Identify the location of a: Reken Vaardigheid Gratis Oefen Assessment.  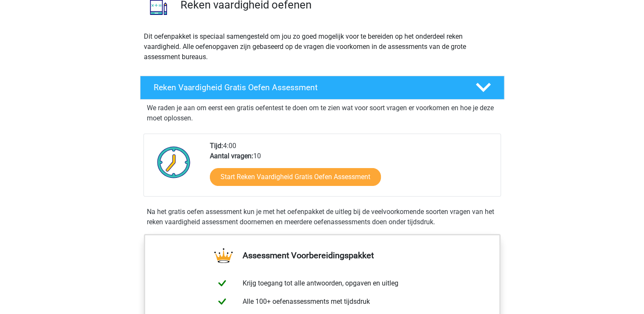
(322, 88).